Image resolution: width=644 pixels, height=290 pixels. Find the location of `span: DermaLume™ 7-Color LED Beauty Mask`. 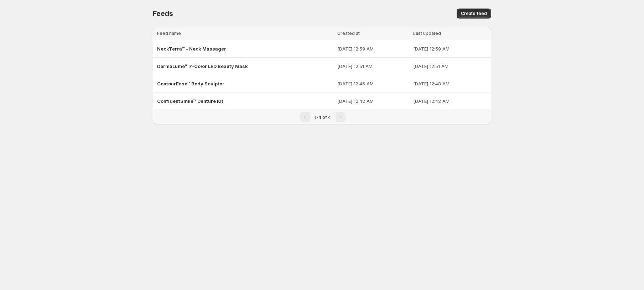

span: DermaLume™ 7-Color LED Beauty Mask is located at coordinates (202, 66).